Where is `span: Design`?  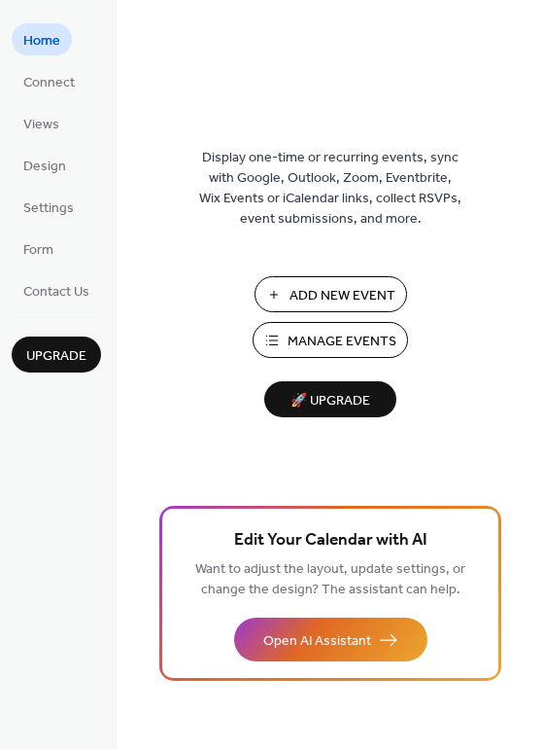 span: Design is located at coordinates (45, 166).